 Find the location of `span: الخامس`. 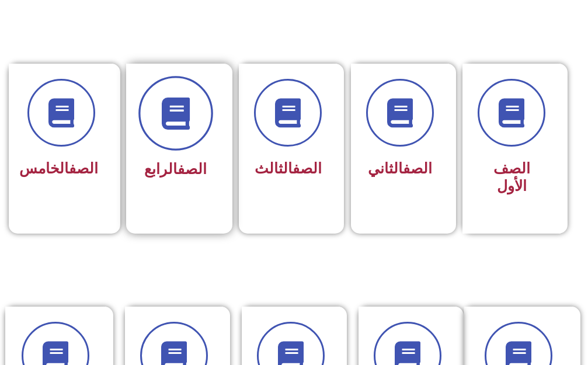

span: الخامس is located at coordinates (59, 168).